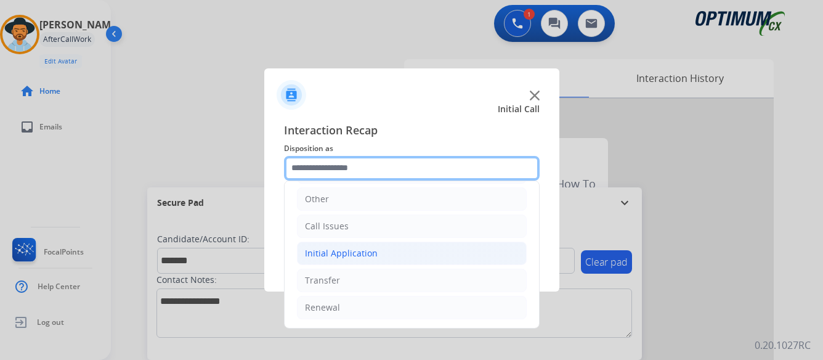 Image resolution: width=823 pixels, height=360 pixels. I want to click on img: contactIcon, so click(291, 95).